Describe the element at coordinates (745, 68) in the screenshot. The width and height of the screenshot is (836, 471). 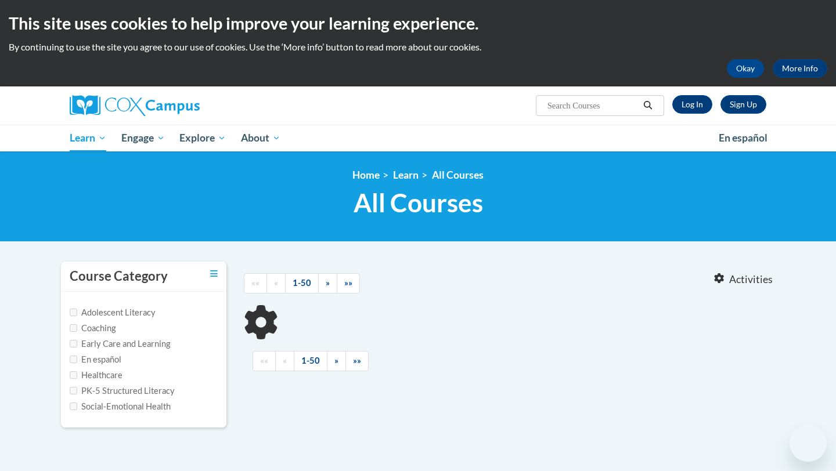
I see `button: Okay` at that location.